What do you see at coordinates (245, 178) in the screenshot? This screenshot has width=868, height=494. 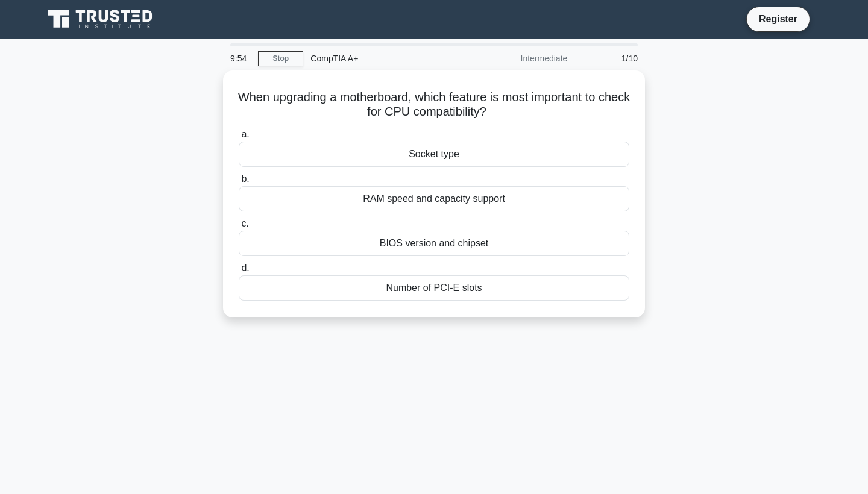 I see `span: b.` at bounding box center [245, 178].